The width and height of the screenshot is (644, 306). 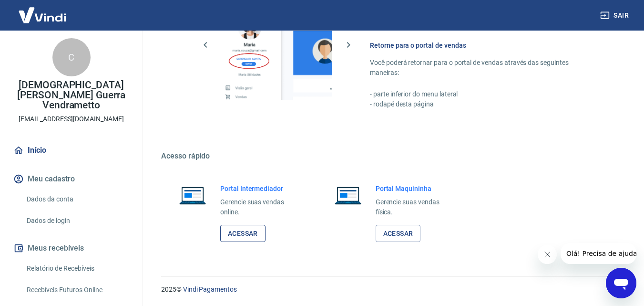 What do you see at coordinates (77, 221) in the screenshot?
I see `a: Dados de login` at bounding box center [77, 221].